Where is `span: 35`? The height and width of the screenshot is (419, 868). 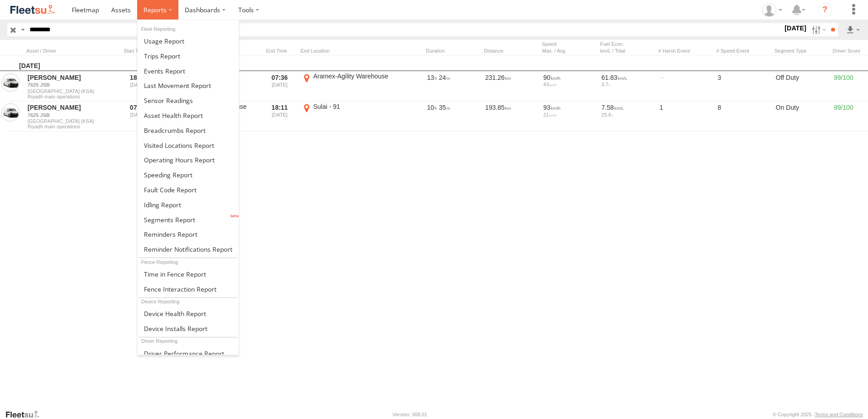 span: 35 is located at coordinates (445, 107).